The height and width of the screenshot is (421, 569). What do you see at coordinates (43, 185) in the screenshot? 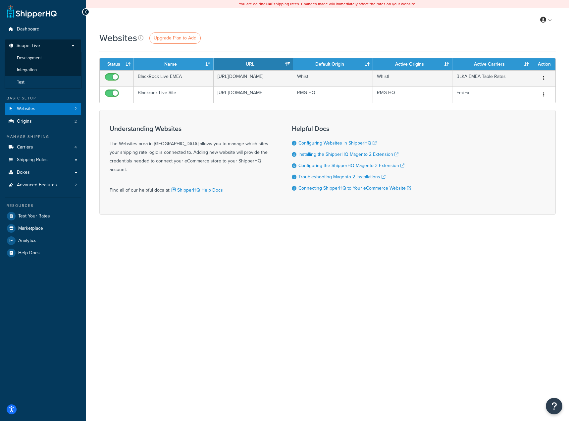
I see `li: Advanced Features` at bounding box center [43, 185].